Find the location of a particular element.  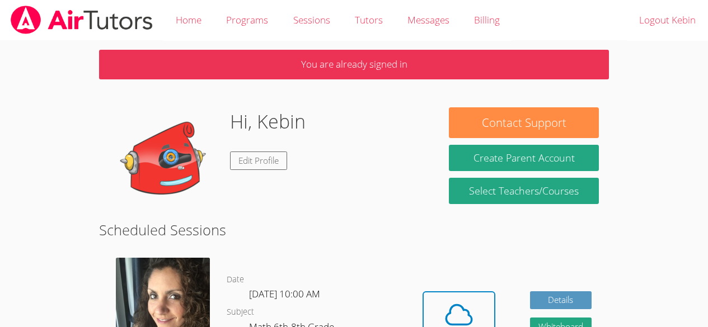

span: Messages is located at coordinates (428, 20).